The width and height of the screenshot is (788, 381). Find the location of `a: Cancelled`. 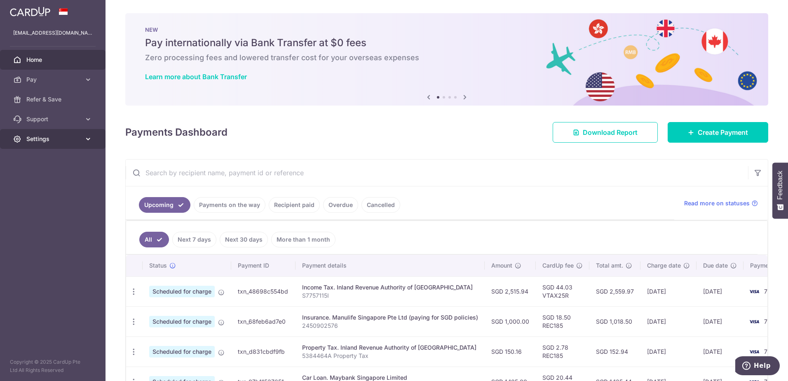

a: Cancelled is located at coordinates (381, 205).